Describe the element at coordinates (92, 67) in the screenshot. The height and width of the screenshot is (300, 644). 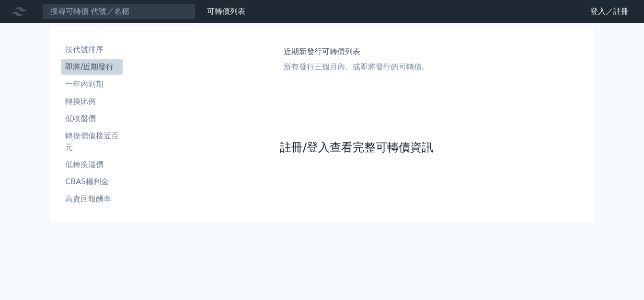
I see `li: 即將/近期發行` at that location.